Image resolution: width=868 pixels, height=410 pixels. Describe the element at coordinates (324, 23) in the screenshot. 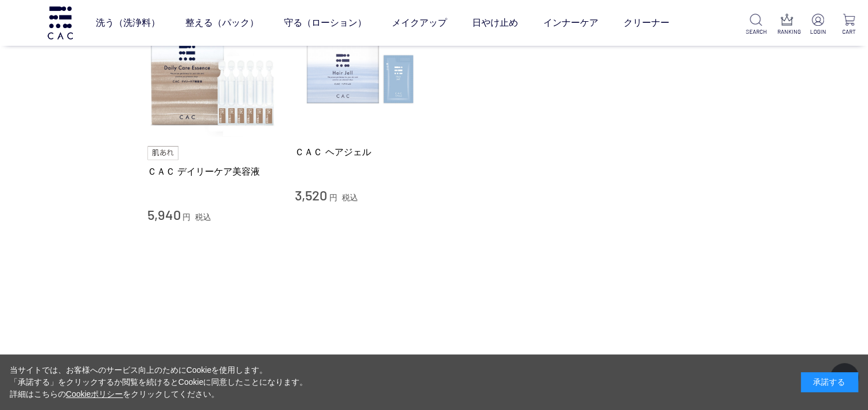

I see `a: 守る（ローション）` at that location.